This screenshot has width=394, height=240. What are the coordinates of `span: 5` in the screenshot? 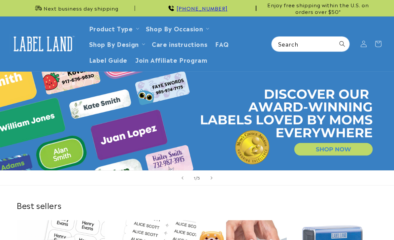 It's located at (199, 178).